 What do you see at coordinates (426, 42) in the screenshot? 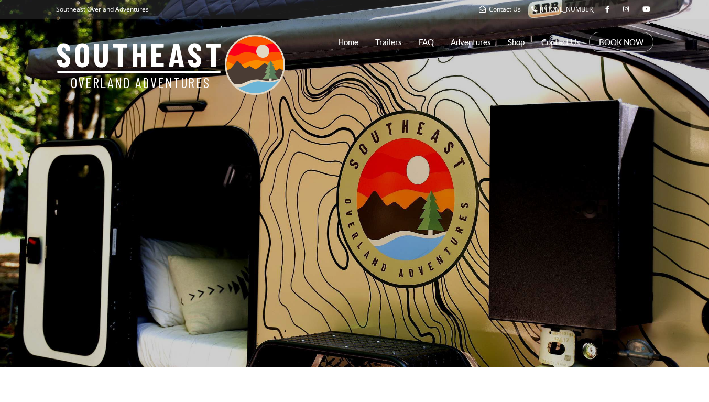
I see `a: FAQ` at bounding box center [426, 42].